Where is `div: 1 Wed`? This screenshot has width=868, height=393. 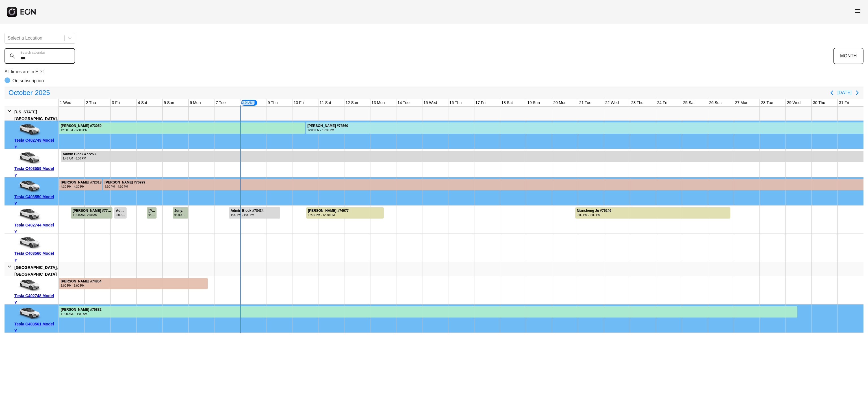 div: 1 Wed is located at coordinates (66, 102).